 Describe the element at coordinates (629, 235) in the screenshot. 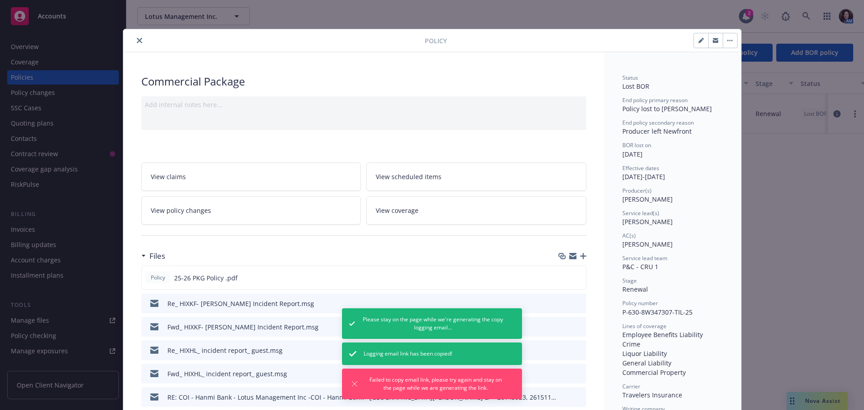

I see `span: AC(s)` at that location.